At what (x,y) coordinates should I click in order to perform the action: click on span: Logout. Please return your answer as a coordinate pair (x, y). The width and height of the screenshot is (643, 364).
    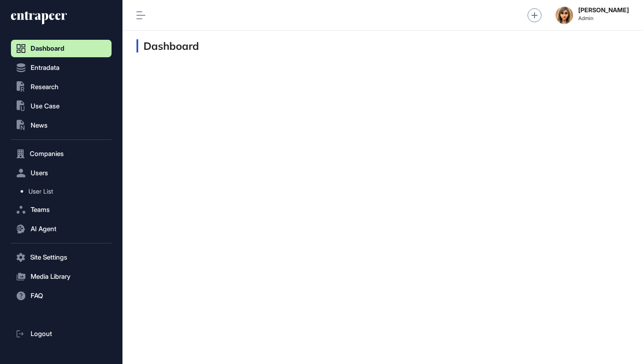
    Looking at the image, I should click on (41, 334).